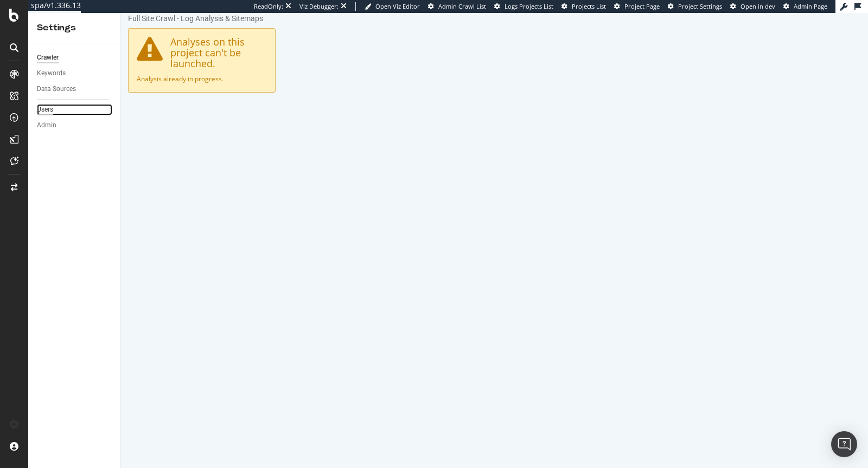 This screenshot has height=468, width=868. Describe the element at coordinates (74, 28) in the screenshot. I see `div: Settings` at that location.